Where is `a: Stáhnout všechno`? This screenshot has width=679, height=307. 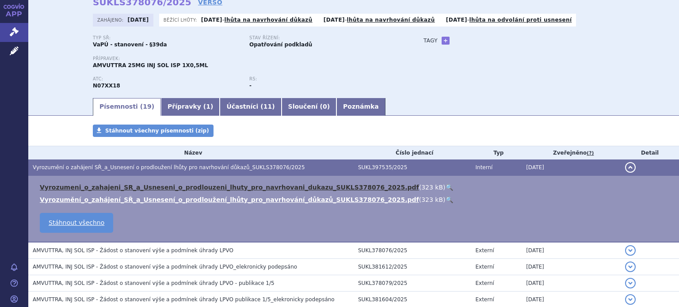 a: Stáhnout všechno is located at coordinates (76, 223).